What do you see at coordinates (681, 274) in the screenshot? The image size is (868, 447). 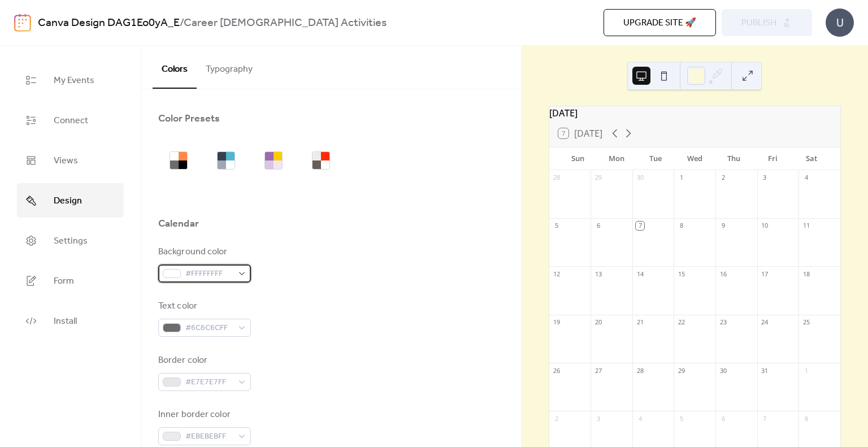 I see `div: 15` at bounding box center [681, 274].